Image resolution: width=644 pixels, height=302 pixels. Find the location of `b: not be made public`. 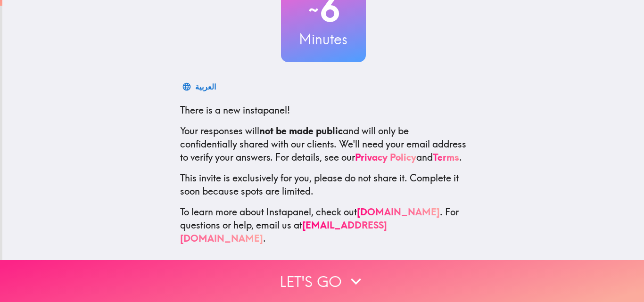

b: not be made public is located at coordinates (301, 131).